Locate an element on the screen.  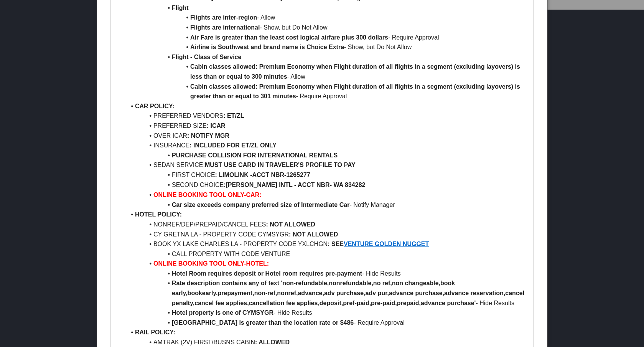
span: SEDAN SERVICE: is located at coordinates (179, 164).